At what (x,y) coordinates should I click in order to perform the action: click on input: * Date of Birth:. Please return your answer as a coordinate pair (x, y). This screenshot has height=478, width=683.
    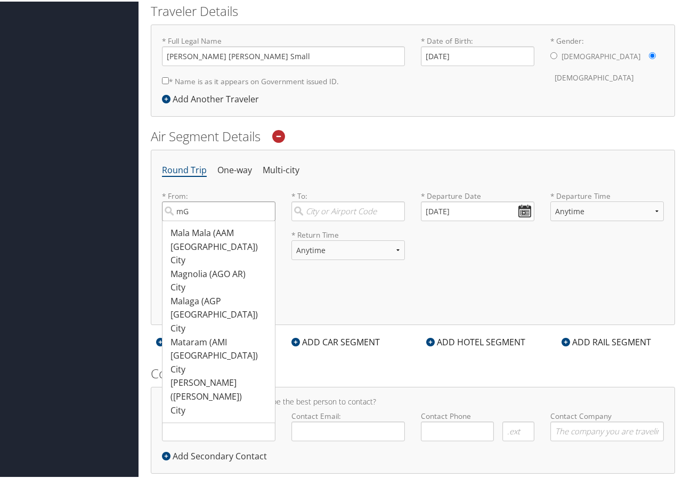
    Looking at the image, I should click on (478, 54).